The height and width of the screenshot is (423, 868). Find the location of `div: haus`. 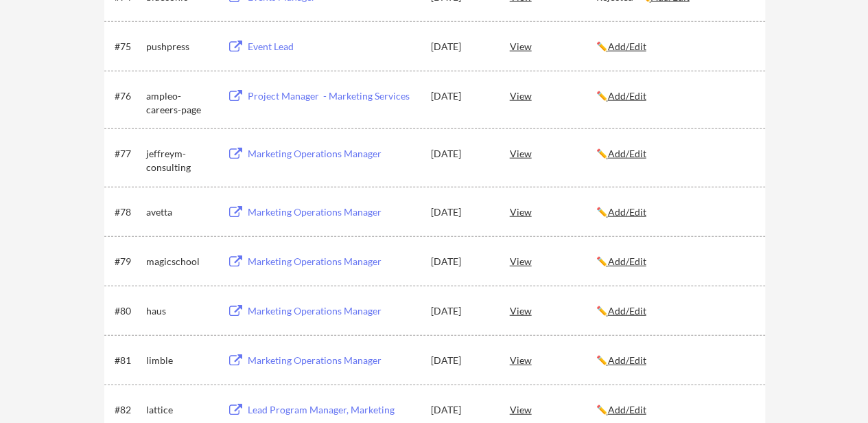

div: haus is located at coordinates (181, 311).